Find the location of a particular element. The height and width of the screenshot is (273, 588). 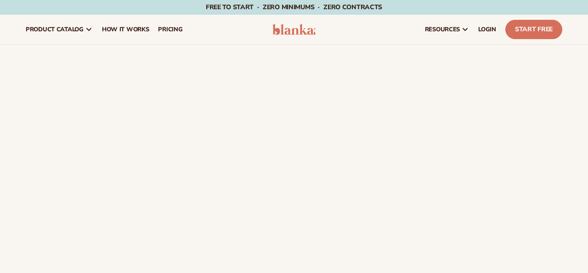

a: product catalog is located at coordinates (59, 29).